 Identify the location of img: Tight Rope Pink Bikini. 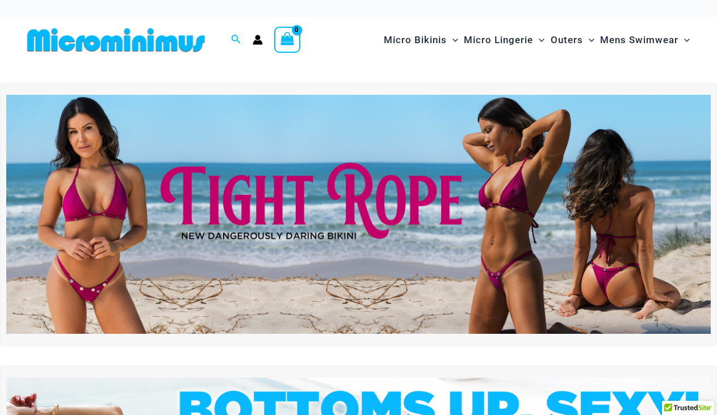
(358, 215).